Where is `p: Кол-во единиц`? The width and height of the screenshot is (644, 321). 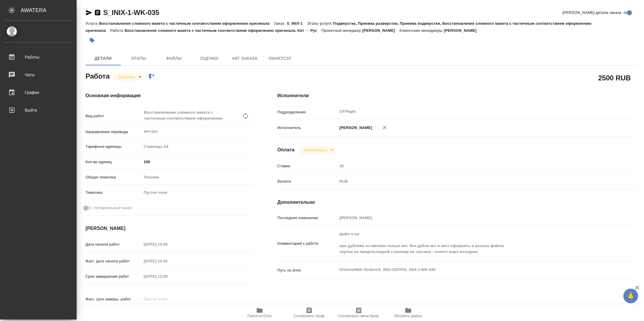
p: Кол-во единиц is located at coordinates (114, 162).